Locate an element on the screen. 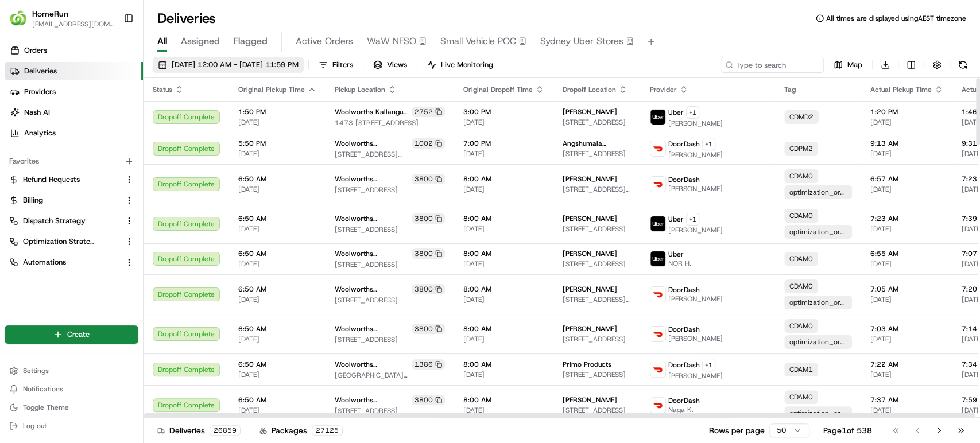  button: Toggle Theme is located at coordinates (71, 407).